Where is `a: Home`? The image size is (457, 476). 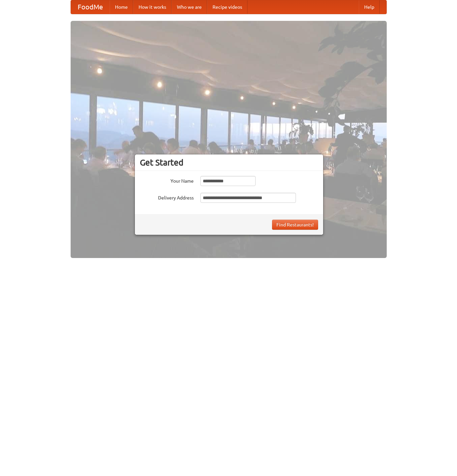
a: Home is located at coordinates (121, 7).